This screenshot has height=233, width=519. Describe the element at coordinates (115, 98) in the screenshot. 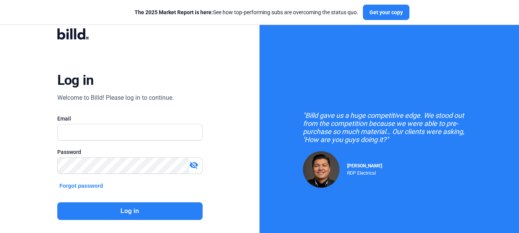

I see `div: Welcome to Billd! Please log in to continue.` at that location.